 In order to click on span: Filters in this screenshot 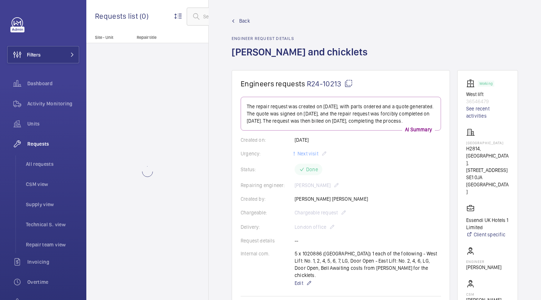, I will do `click(34, 55)`.